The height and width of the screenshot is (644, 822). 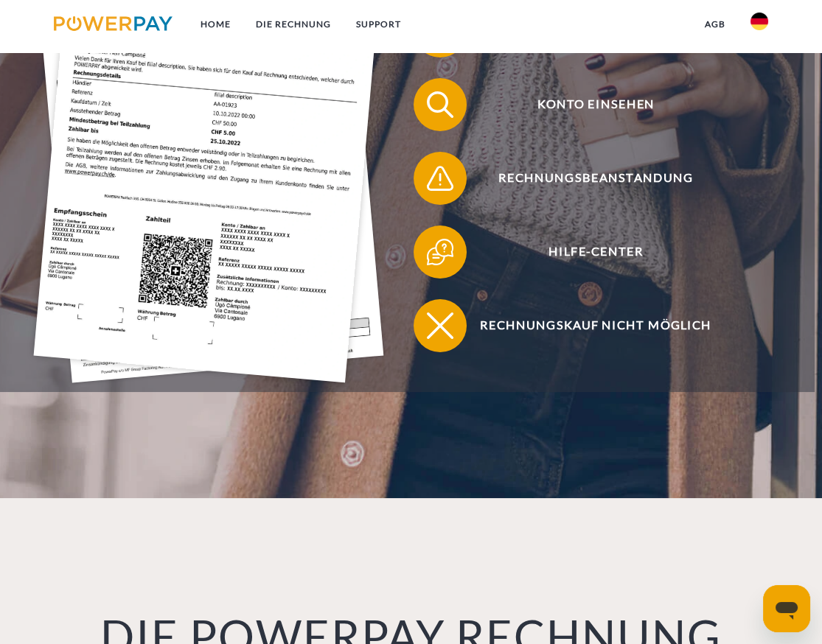 I want to click on span: Konto einsehen, so click(x=596, y=104).